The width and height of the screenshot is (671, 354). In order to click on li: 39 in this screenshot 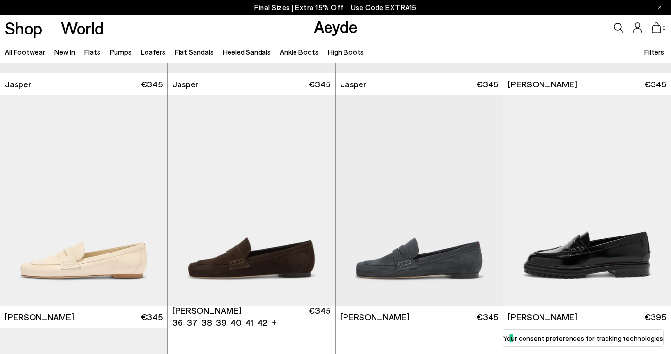, I will do `click(221, 322)`.